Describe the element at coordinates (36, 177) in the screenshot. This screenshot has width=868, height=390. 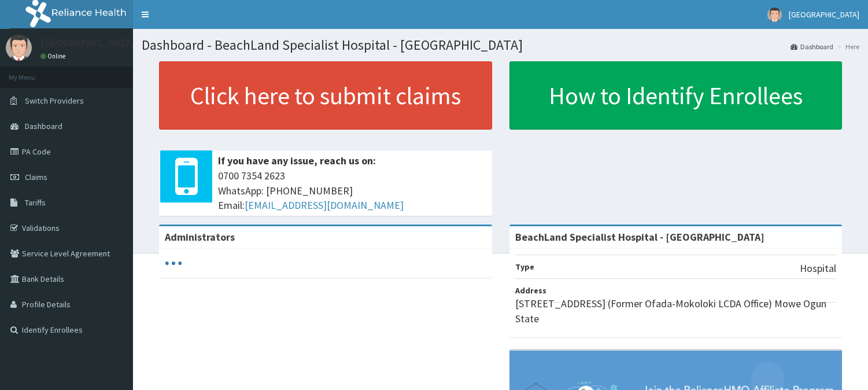
I see `span: Claims` at that location.